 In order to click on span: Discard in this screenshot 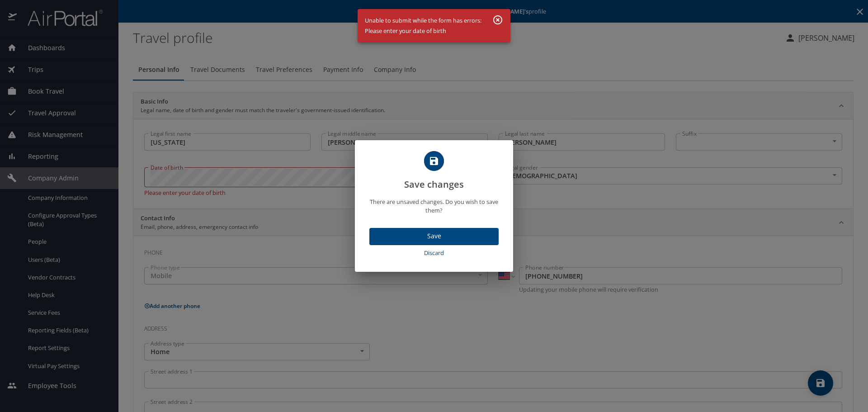, I will do `click(434, 252)`.